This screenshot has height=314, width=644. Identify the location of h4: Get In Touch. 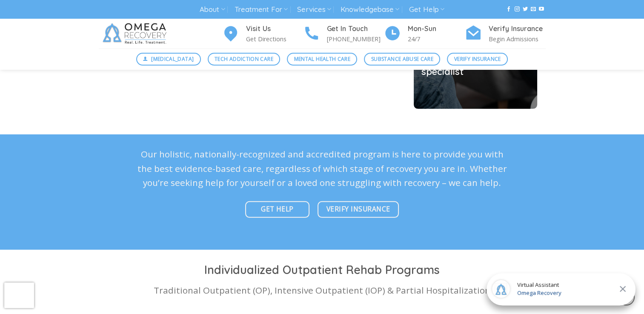
(356, 29).